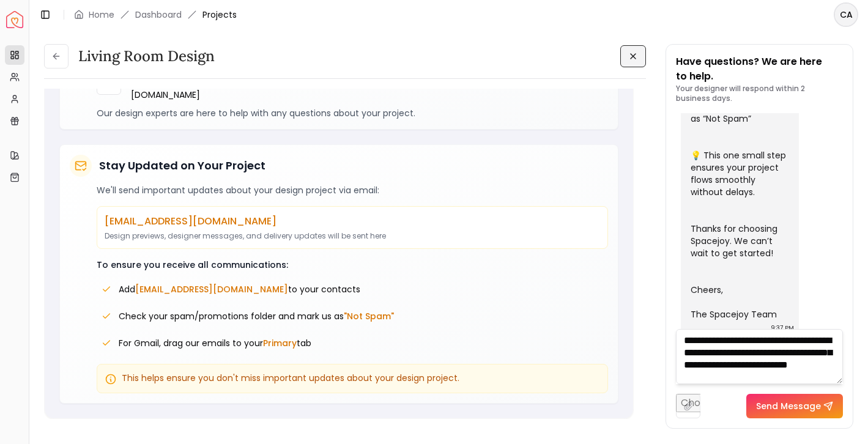 Image resolution: width=868 pixels, height=444 pixels. Describe the element at coordinates (101, 15) in the screenshot. I see `a: Home` at that location.